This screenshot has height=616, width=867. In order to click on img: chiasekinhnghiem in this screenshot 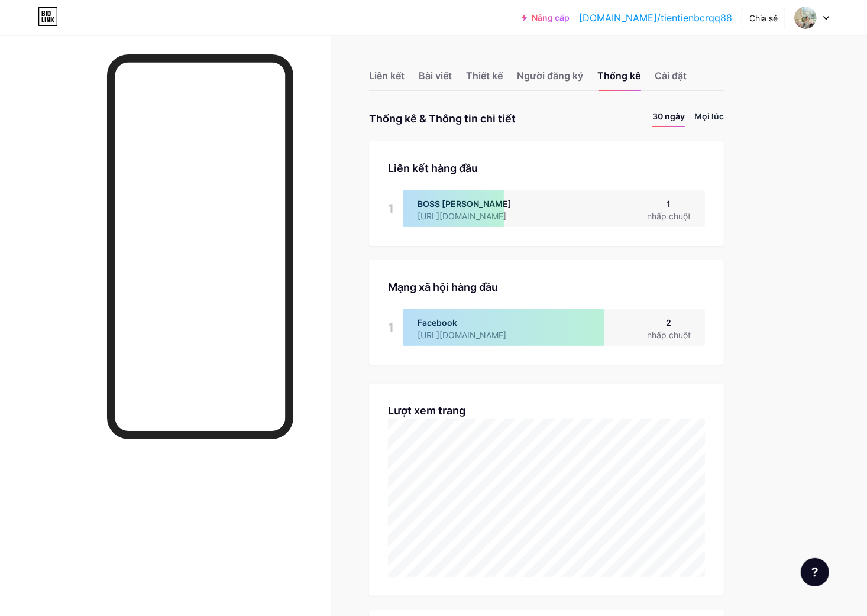, I will do `click(806, 17)`.